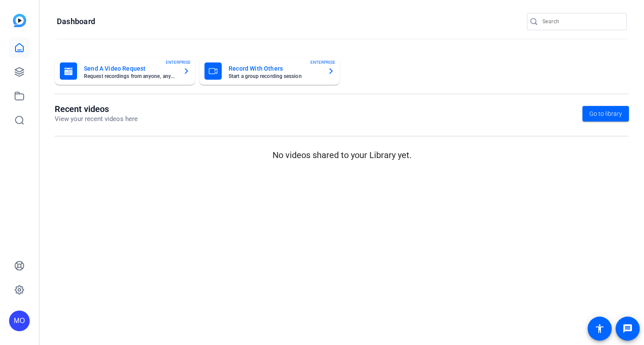  What do you see at coordinates (275, 68) in the screenshot?
I see `mat-card-title: Record With Others` at bounding box center [275, 68].